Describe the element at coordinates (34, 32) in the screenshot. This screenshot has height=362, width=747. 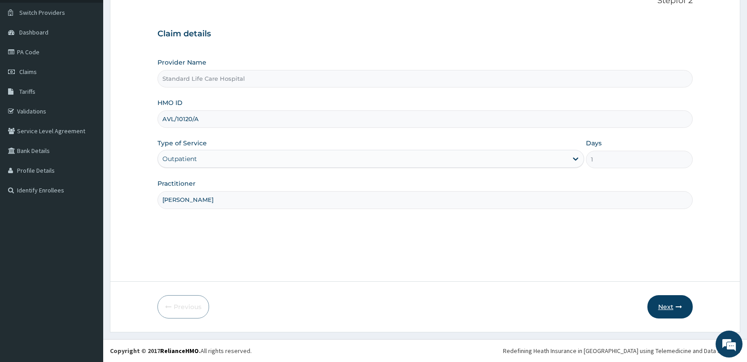
I see `span: Dashboard` at that location.